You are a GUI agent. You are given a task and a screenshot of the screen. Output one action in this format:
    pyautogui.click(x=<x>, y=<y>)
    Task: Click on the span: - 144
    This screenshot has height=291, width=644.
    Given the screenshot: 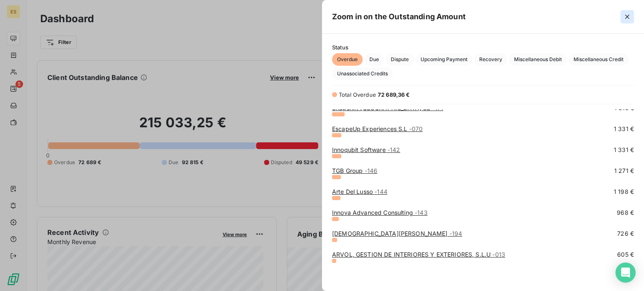 What is the action you would take?
    pyautogui.click(x=381, y=191)
    